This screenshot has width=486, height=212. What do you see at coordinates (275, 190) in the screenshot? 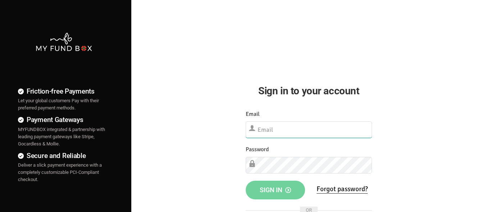
I see `span: Sign in` at bounding box center [275, 190].